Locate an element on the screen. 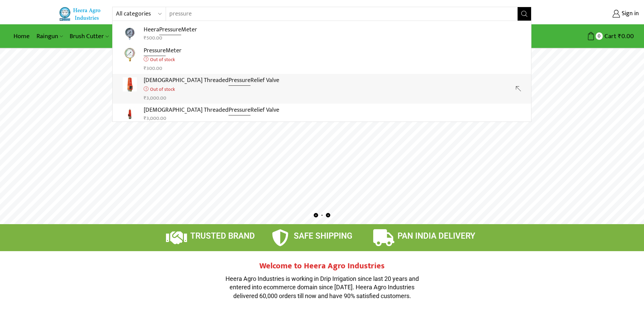 The height and width of the screenshot is (319, 644). a: Sign in is located at coordinates (590, 14).